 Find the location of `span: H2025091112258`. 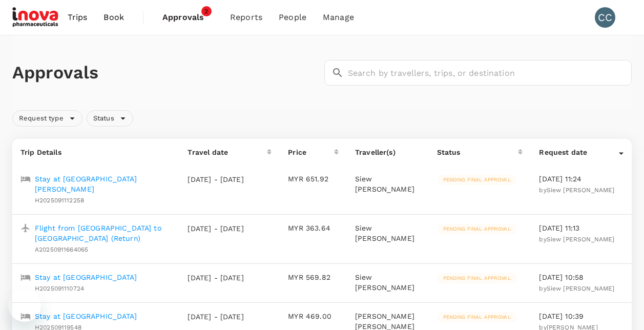

span: H2025091112258 is located at coordinates (59, 200).